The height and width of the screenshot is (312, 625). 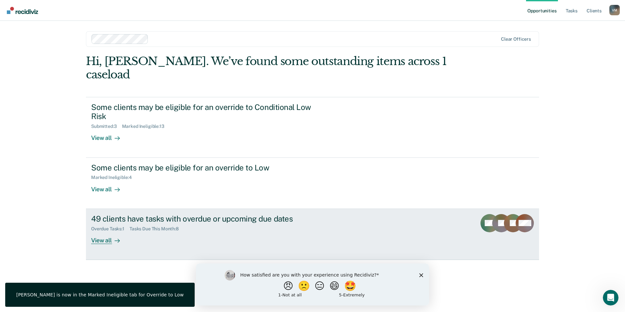 I want to click on a: Some clients may be eligible for an override to Conditional Low RiskSubmitted:3Marked Ineligible:..., so click(x=313, y=127).